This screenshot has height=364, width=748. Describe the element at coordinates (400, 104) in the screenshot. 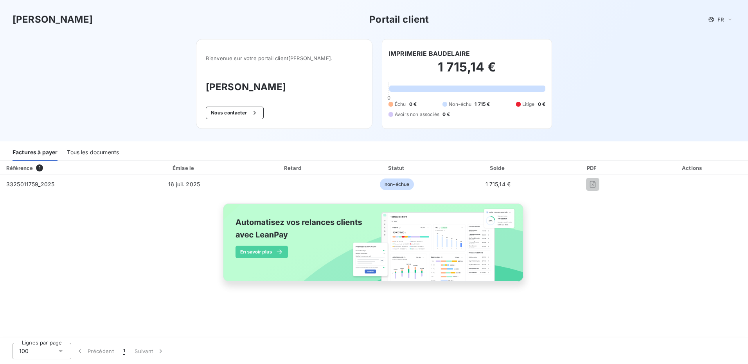

I see `span: Échu` at that location.